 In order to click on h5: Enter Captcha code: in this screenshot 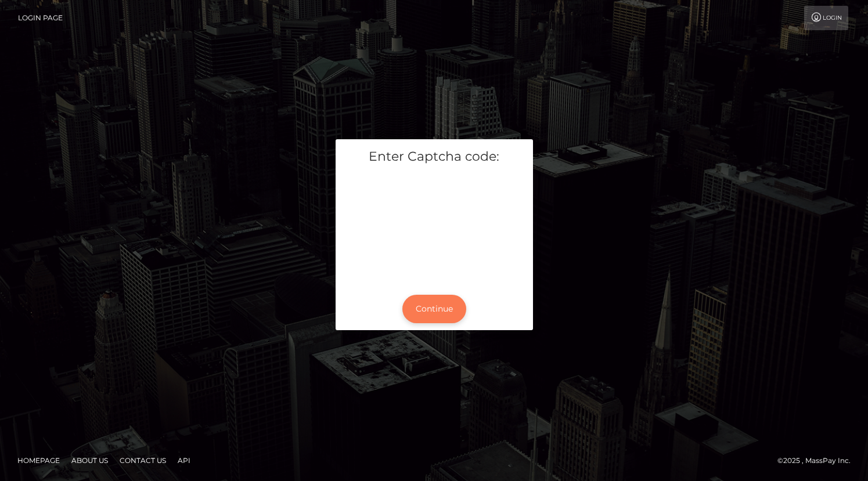, I will do `click(434, 157)`.